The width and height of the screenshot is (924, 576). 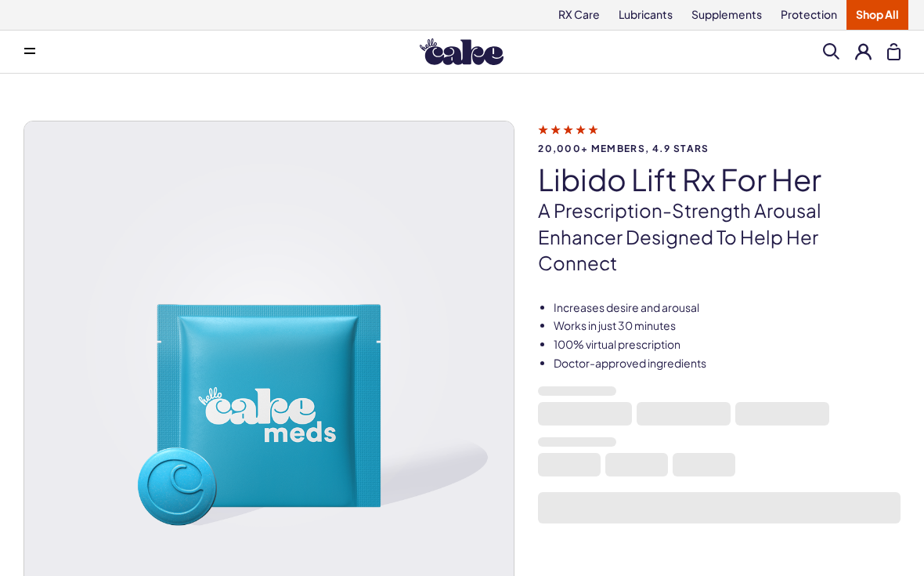 What do you see at coordinates (719, 179) in the screenshot?
I see `h1: Libido Lift Rx For Her` at bounding box center [719, 179].